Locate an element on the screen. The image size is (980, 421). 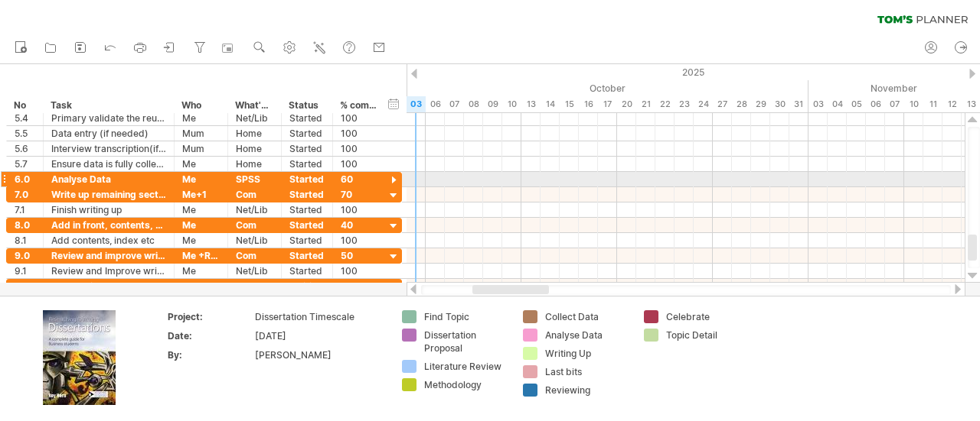
div: 9.0 is located at coordinates (24, 256).